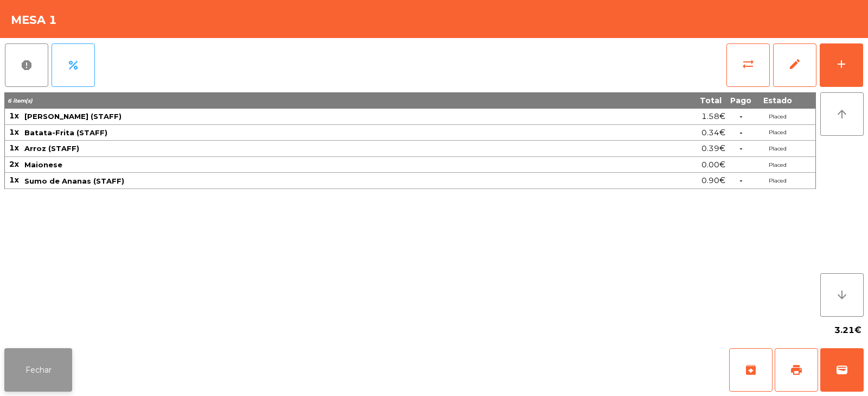 Image resolution: width=868 pixels, height=396 pixels. Describe the element at coordinates (27, 65) in the screenshot. I see `button: report` at that location.